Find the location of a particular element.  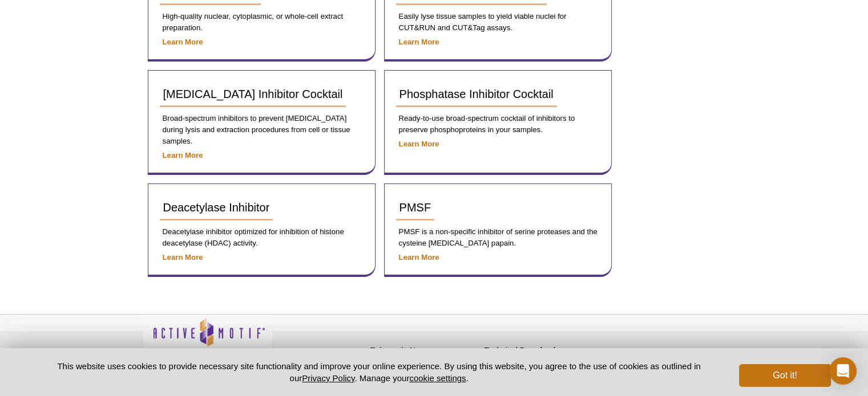

span: Deacetylase Inhibitor is located at coordinates (216, 208).